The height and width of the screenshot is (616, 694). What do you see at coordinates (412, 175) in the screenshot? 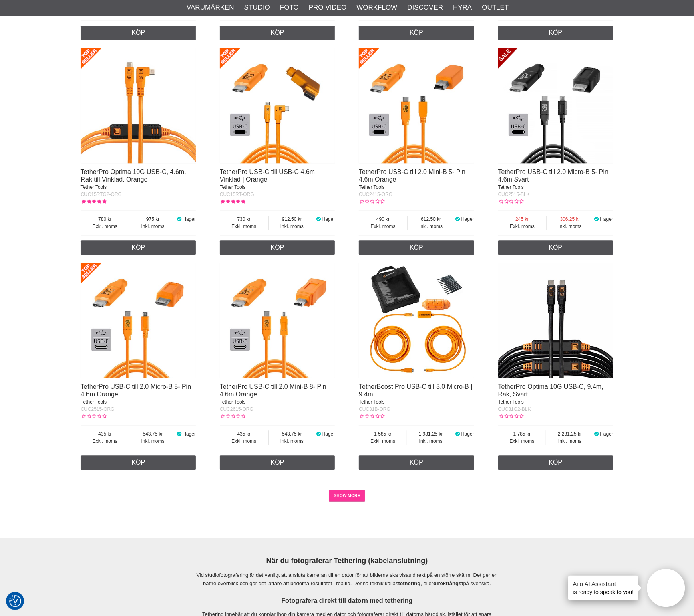
I see `a: TetherPro USB-C till 2.0 Mini-B 5- Pin 4.6m Orange` at bounding box center [412, 175].